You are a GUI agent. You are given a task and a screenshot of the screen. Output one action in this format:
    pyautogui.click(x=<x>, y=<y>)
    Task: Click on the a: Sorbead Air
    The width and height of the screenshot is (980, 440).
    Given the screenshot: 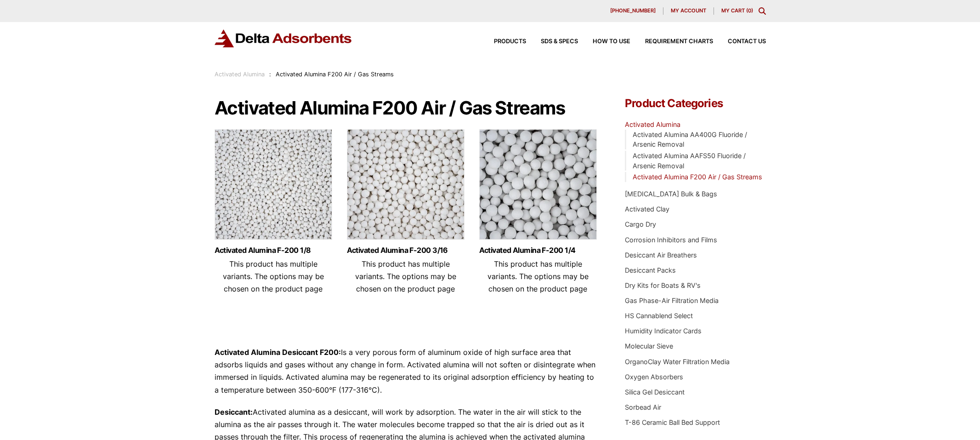 What is the action you would take?
    pyautogui.click(x=642, y=407)
    